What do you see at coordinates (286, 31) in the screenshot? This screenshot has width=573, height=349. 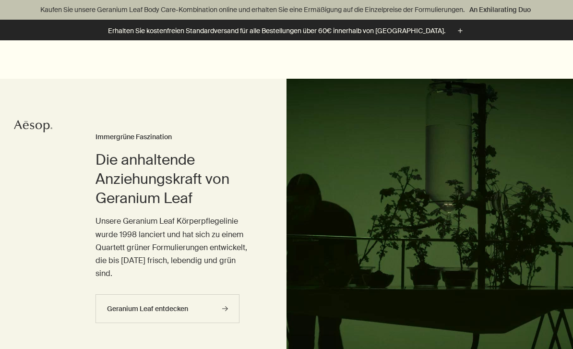 I see `button: Erhalten Sie kostenfreien Standardversand für alle Bestellungen über 60€ innerhalb von [GEOGRAPHI...` at bounding box center [286, 31].